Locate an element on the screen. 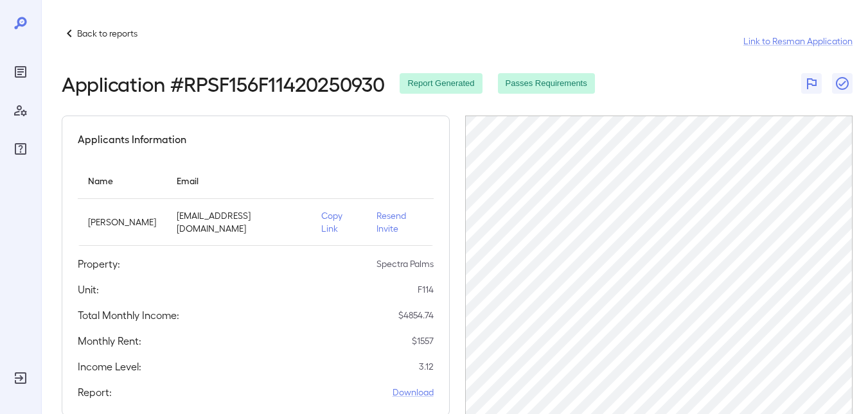  p: Copy Link is located at coordinates (339, 222).